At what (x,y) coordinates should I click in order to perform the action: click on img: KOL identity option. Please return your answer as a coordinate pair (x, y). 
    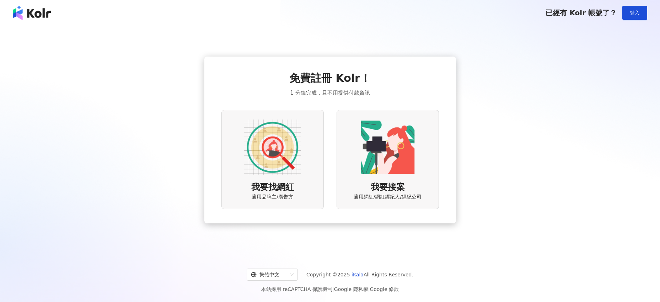
    Looking at the image, I should click on (388, 147).